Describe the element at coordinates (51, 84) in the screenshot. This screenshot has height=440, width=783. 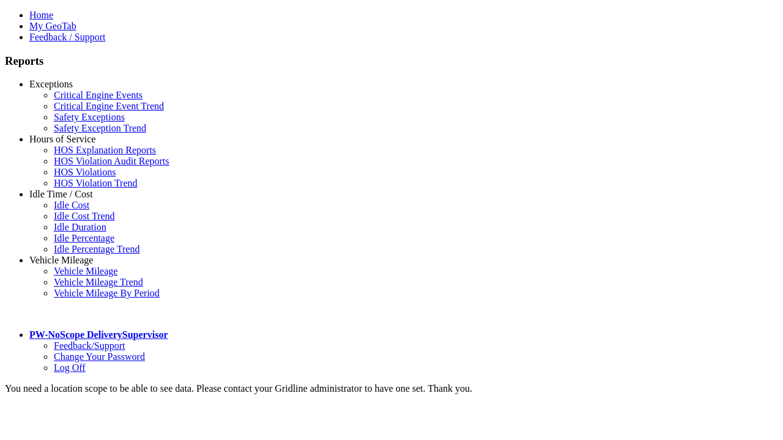
I see `a: Exceptions` at that location.